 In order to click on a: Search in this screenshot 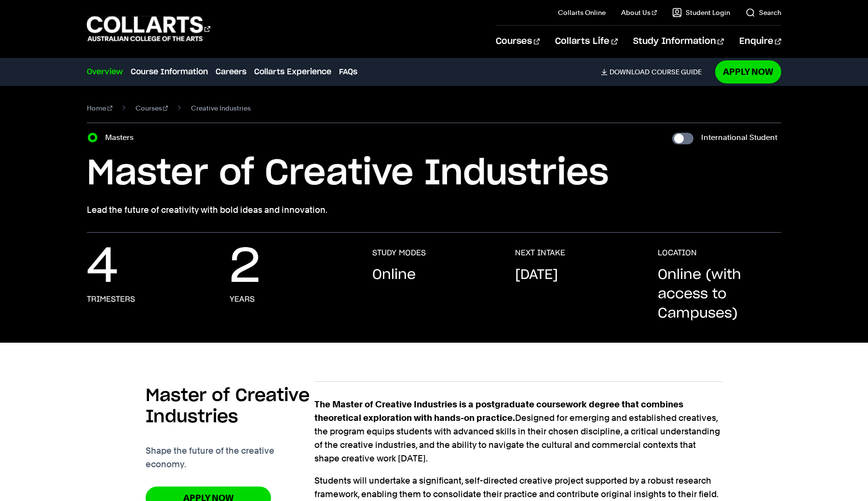, I will do `click(764, 13)`.